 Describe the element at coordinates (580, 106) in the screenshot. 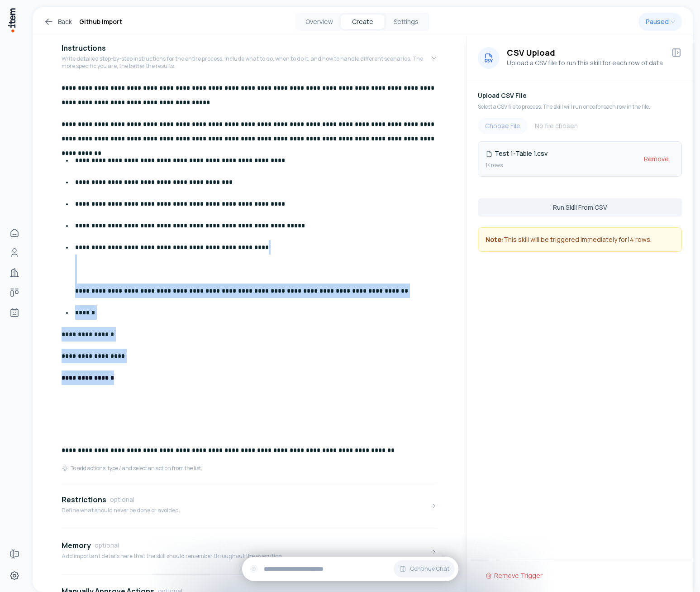

I see `p: Select a CSV file to process. The skill will run once for each row in the file.` at that location.